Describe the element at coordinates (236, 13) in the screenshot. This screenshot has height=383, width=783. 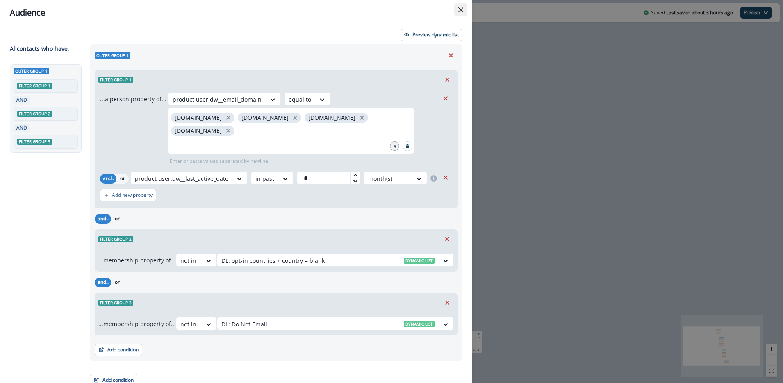
I see `div: Audience` at that location.